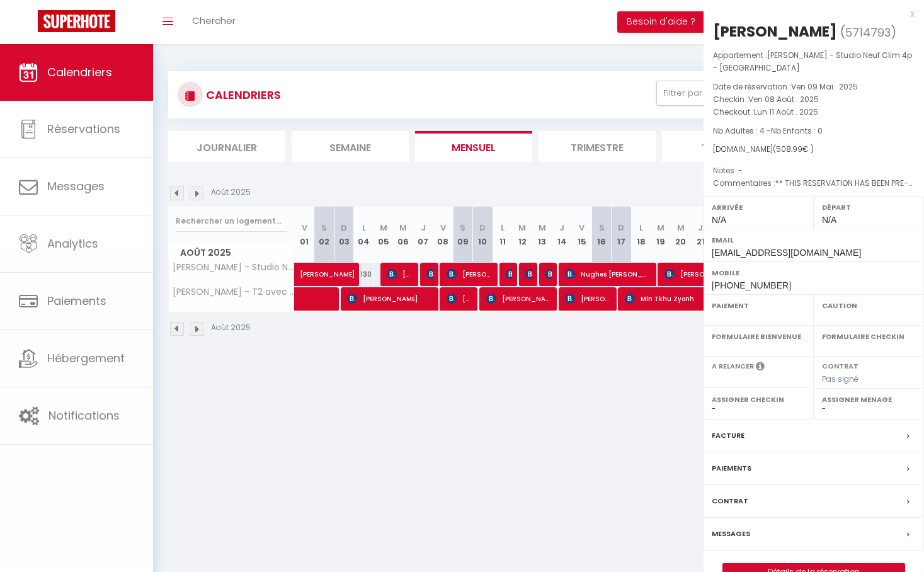 This screenshot has width=924, height=572. What do you see at coordinates (29, 24) in the screenshot?
I see `button: Ouvrir le widget de chat LiveChat` at bounding box center [29, 24].